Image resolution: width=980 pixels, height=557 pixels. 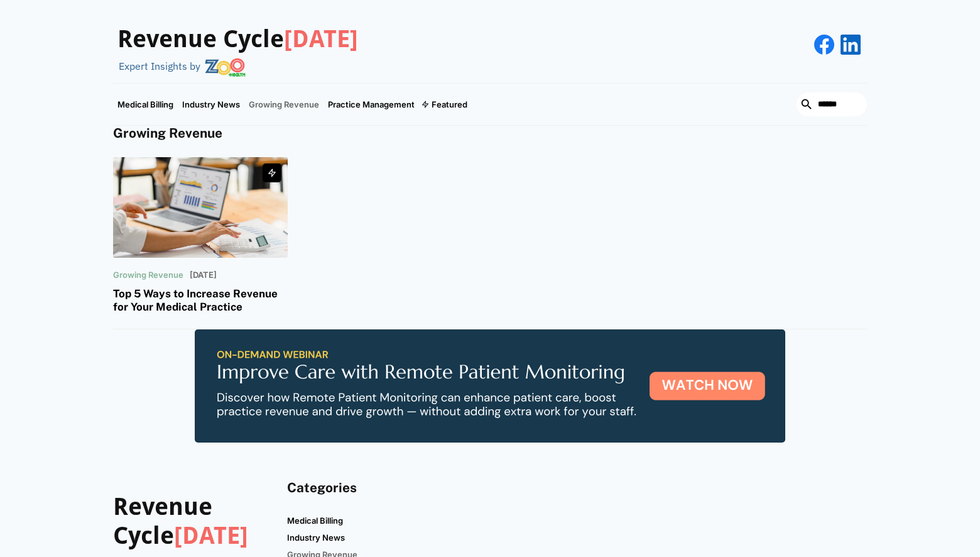 What do you see at coordinates (284, 104) in the screenshot?
I see `a: Growing Revenue` at bounding box center [284, 104].